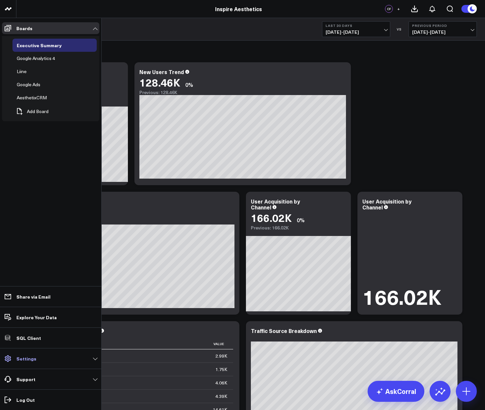  What do you see at coordinates (26, 359) in the screenshot?
I see `p: Settings` at bounding box center [26, 359].